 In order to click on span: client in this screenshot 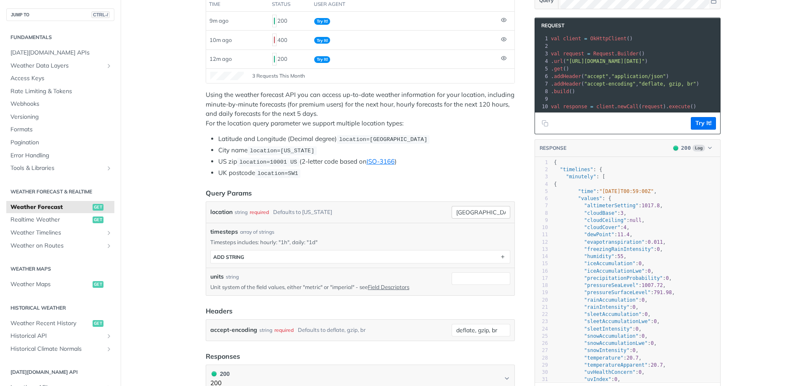, I will do `click(572, 39)`.